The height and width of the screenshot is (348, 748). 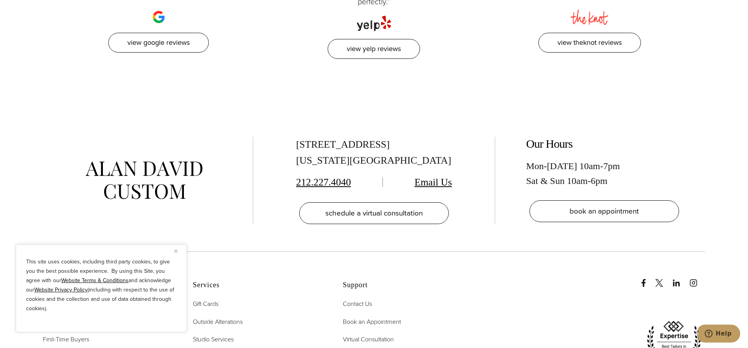 I want to click on u: Website Terms & Conditions, so click(x=95, y=280).